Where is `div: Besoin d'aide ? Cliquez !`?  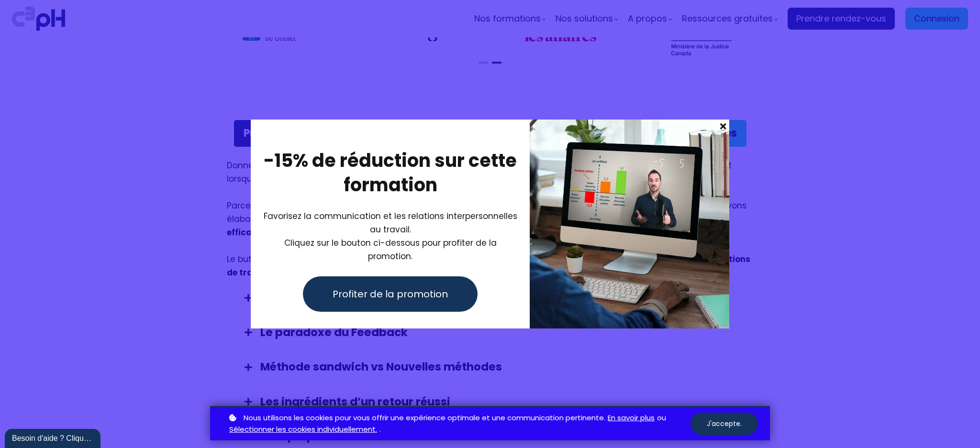
div: Besoin d'aide ? Cliquez ! is located at coordinates (48, 11).